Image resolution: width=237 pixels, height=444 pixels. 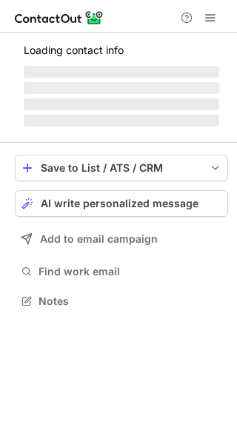 I want to click on span: Notes, so click(x=130, y=301).